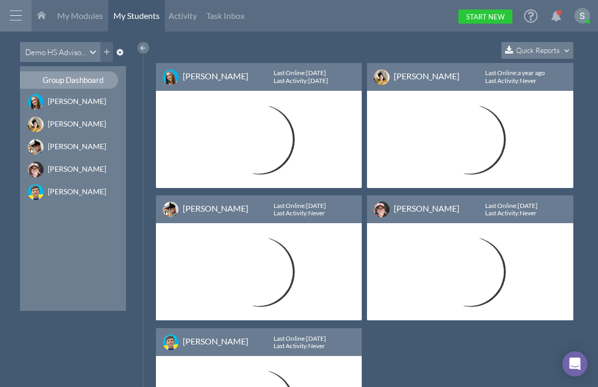  What do you see at coordinates (537, 50) in the screenshot?
I see `button: Quick Reports` at bounding box center [537, 50].